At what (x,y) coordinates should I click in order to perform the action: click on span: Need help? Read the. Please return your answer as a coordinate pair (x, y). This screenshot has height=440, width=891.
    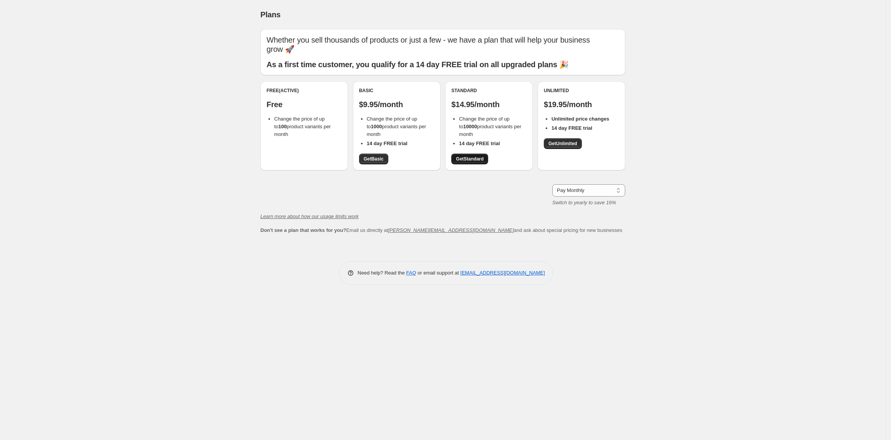
    Looking at the image, I should click on (382, 273).